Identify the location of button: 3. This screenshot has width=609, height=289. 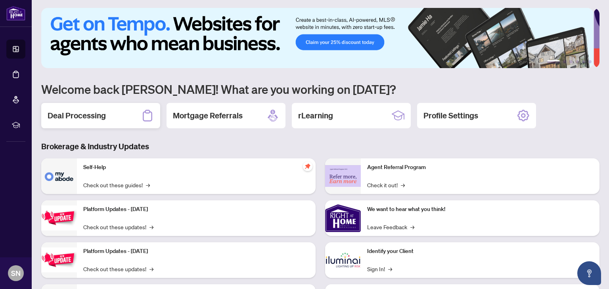
(571, 62).